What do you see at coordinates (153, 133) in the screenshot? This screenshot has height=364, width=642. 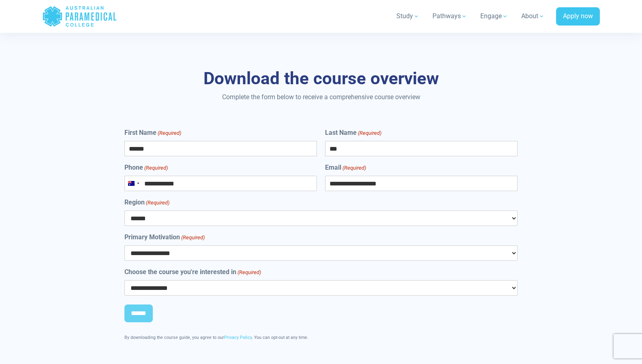 I see `label: First Name` at bounding box center [153, 133].